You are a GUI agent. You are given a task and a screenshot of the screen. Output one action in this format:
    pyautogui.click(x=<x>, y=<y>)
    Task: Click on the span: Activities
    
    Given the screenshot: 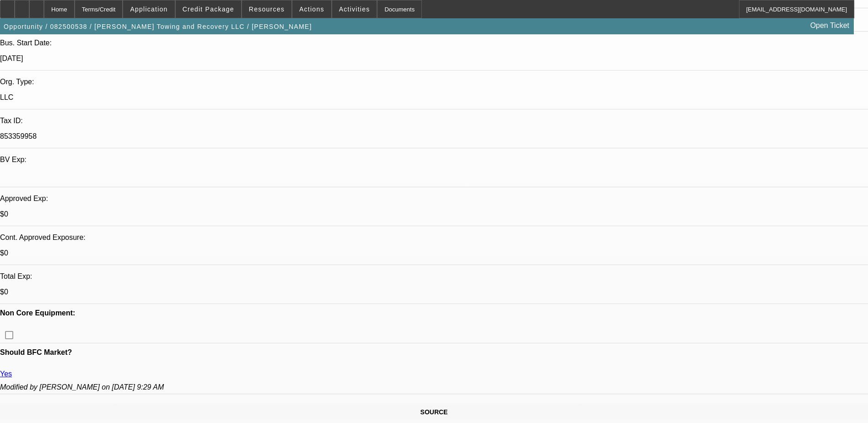 What is the action you would take?
    pyautogui.click(x=355, y=9)
    